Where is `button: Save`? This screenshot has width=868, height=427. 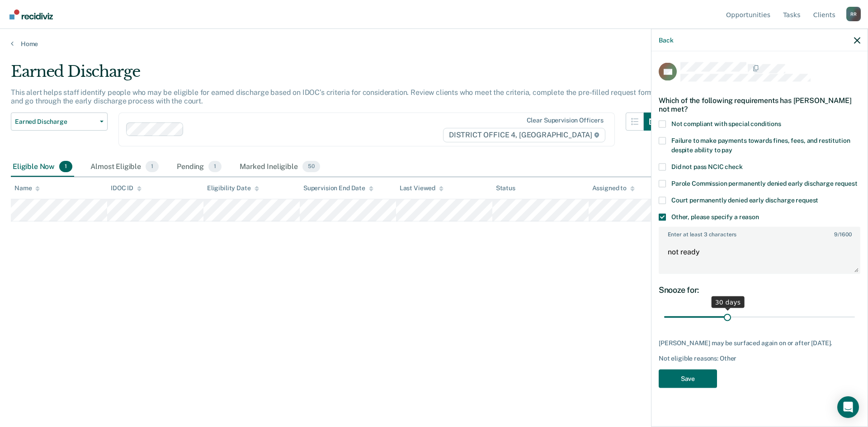 button: Save is located at coordinates (687, 378).